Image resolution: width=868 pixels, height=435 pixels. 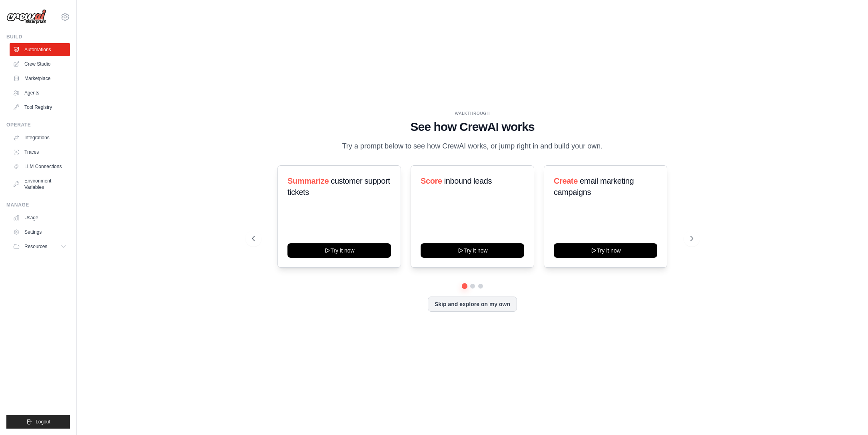 I want to click on p: Try a prompt below to see how CrewAI works, or jump right in and build your own., so click(x=472, y=146).